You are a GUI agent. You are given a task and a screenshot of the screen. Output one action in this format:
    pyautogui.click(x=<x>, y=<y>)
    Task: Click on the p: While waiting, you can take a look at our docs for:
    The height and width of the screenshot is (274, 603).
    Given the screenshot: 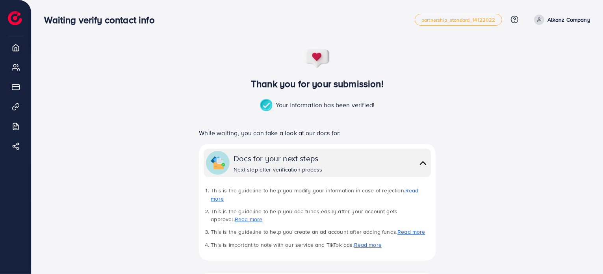 What is the action you would take?
    pyautogui.click(x=317, y=133)
    